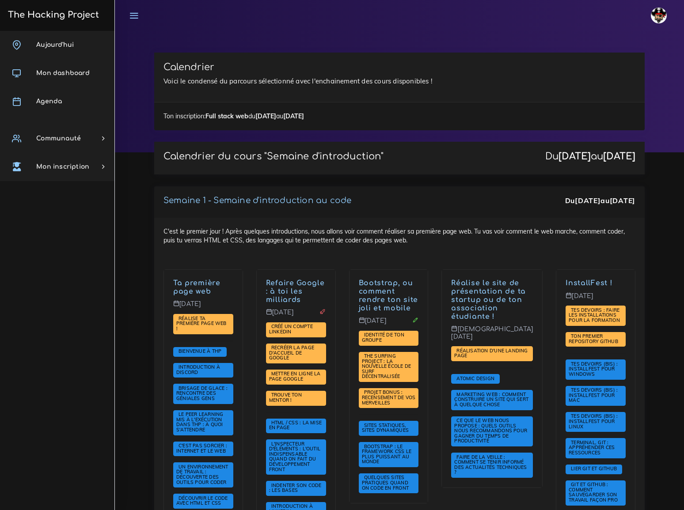 The height and width of the screenshot is (510, 684). Describe the element at coordinates (389, 367) in the screenshot. I see `span: Tu vas devoir refaire la page d'accueil de The Surfing Project, une école de code décentralisée. ...` at that location.